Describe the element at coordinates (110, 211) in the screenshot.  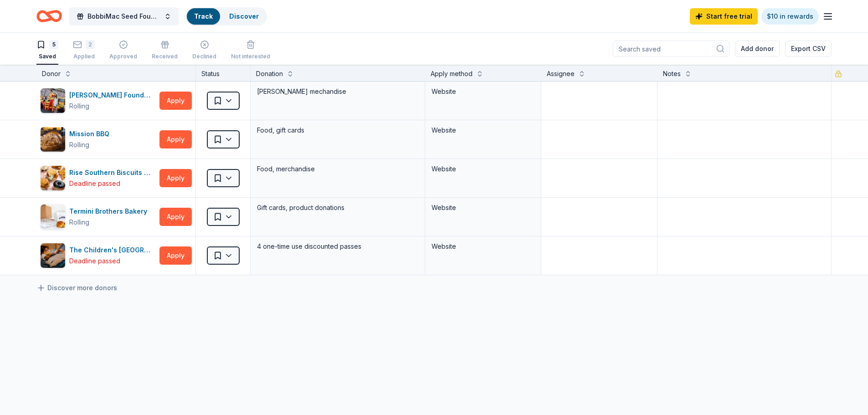
I see `div: Termini Brothers Bakery` at that location.